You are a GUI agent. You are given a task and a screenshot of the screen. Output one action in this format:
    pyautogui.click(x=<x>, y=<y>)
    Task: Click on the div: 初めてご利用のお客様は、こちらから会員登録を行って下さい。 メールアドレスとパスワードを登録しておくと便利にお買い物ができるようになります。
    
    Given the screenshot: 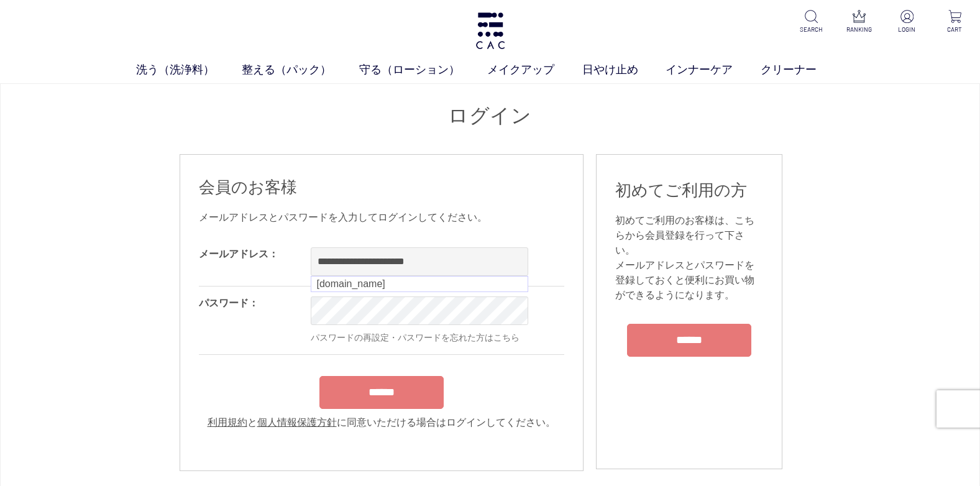 What is the action you would take?
    pyautogui.click(x=689, y=258)
    